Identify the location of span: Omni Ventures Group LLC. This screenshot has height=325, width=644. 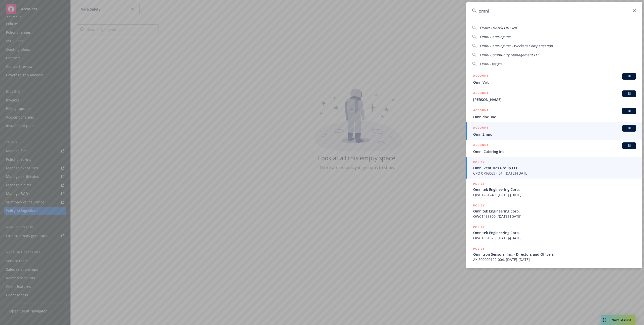
(555, 168).